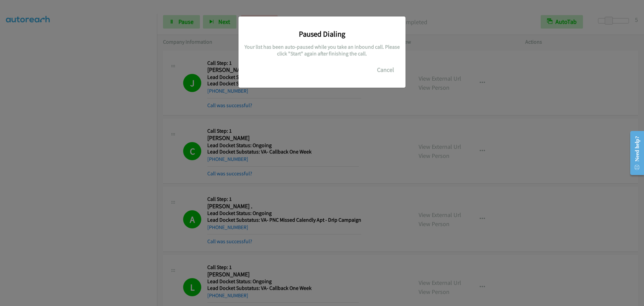  I want to click on h5: Your list has been auto-paused while you take an inbound call. Please click "Start" again after f..., so click(322, 50).